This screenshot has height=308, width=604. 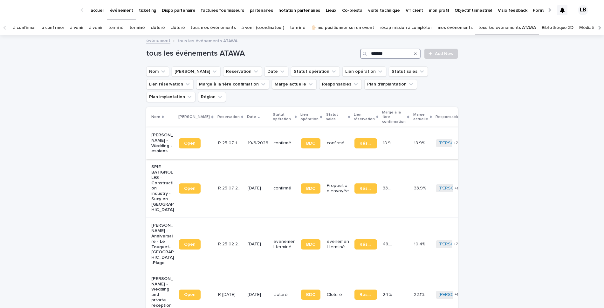 What do you see at coordinates (455, 28) in the screenshot?
I see `a: mes événements` at bounding box center [455, 28].